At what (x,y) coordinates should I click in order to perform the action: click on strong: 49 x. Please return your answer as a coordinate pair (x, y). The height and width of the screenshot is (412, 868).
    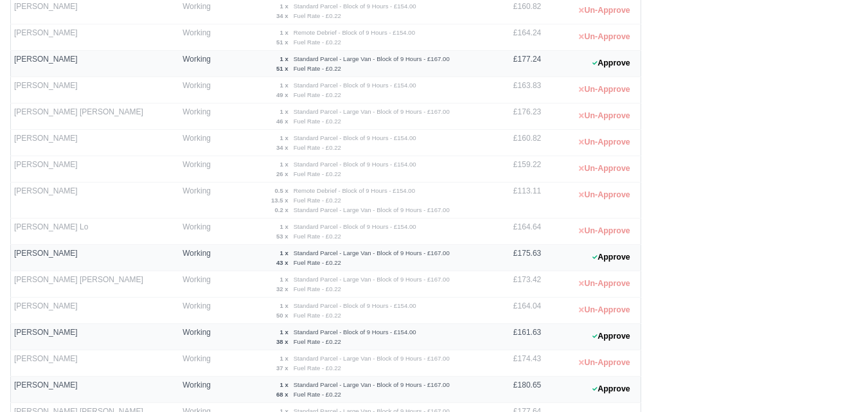
    Looking at the image, I should click on (282, 95).